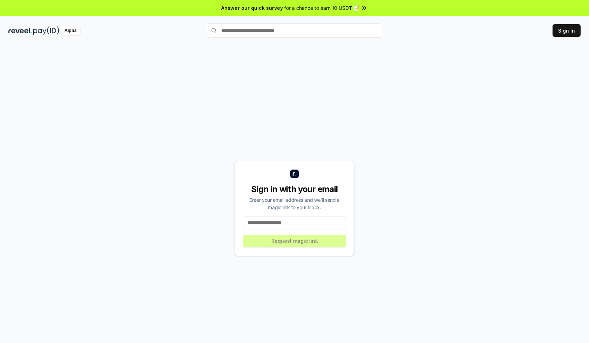  I want to click on div: Enter your email address and we’ll send a magic link to your inbox., so click(294, 204).